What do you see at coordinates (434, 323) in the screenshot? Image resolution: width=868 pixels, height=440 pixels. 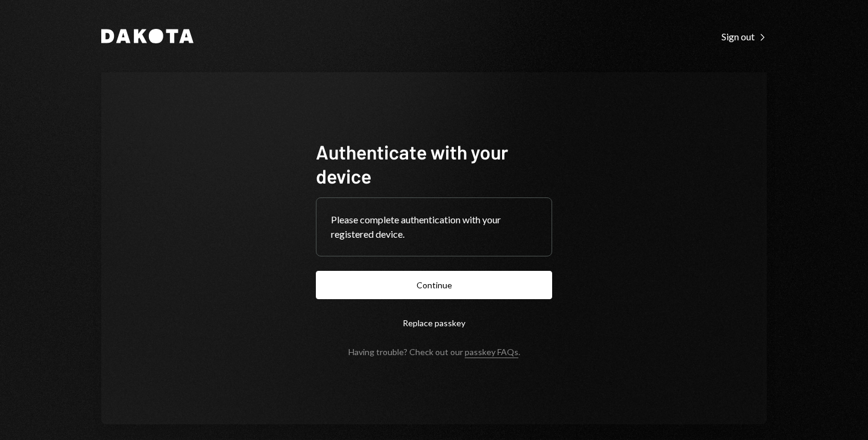 I see `button: Replace passkey` at bounding box center [434, 323].